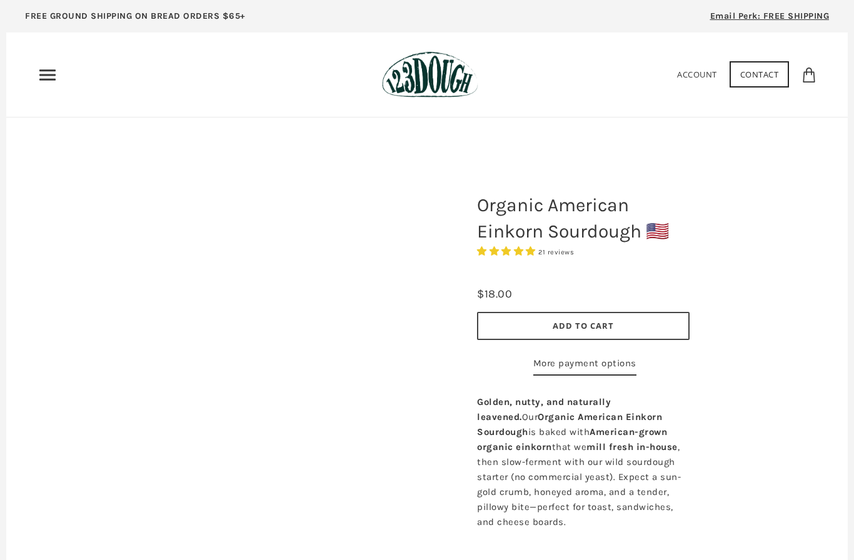 The height and width of the screenshot is (560, 854). What do you see at coordinates (584, 326) in the screenshot?
I see `span: Add to Cart` at bounding box center [584, 326].